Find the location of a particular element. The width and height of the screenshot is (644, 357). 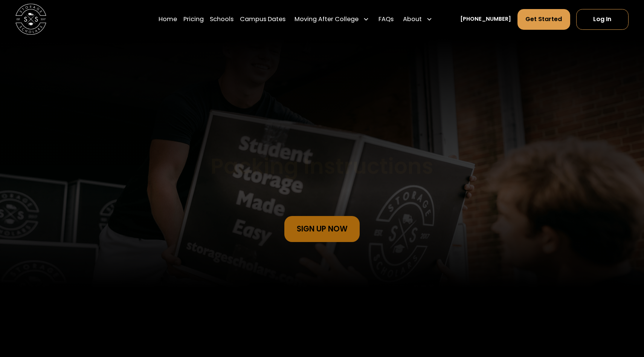

a: sign Up Now is located at coordinates (322, 229).